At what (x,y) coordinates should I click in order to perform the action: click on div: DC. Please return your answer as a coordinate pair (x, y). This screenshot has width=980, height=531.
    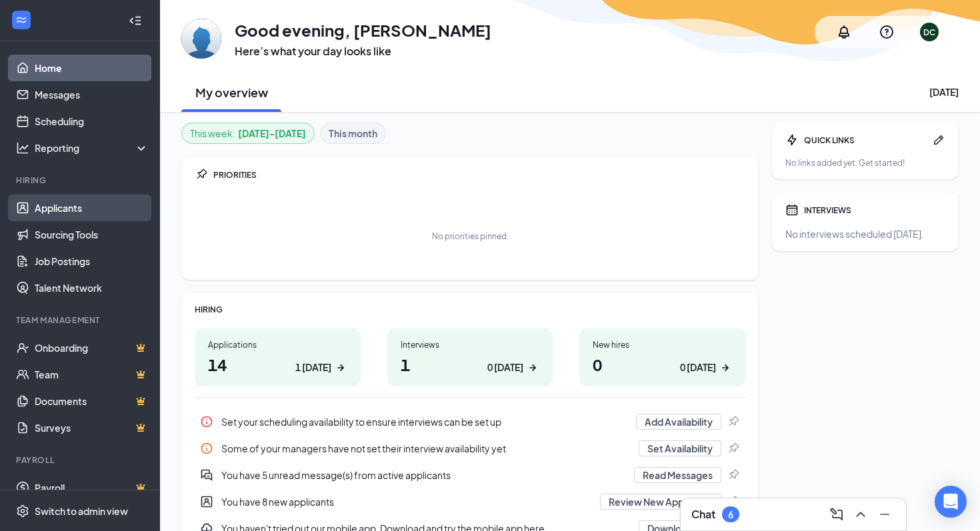
    Looking at the image, I should click on (930, 32).